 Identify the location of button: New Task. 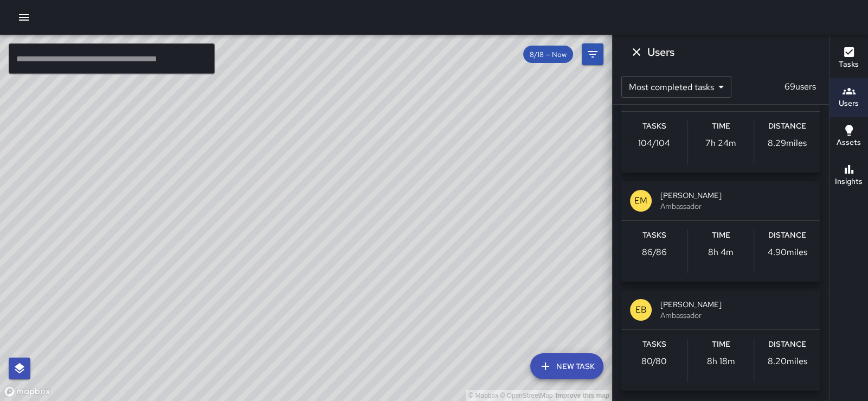
(567, 366).